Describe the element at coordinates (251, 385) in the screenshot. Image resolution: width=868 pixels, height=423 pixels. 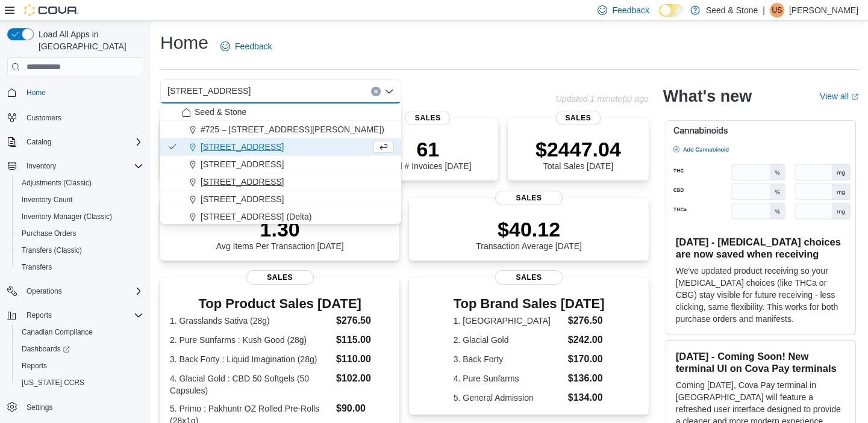
I see `dt: 4. Glacial Gold : CBD 50 Softgels (50 Capsules)` at that location.